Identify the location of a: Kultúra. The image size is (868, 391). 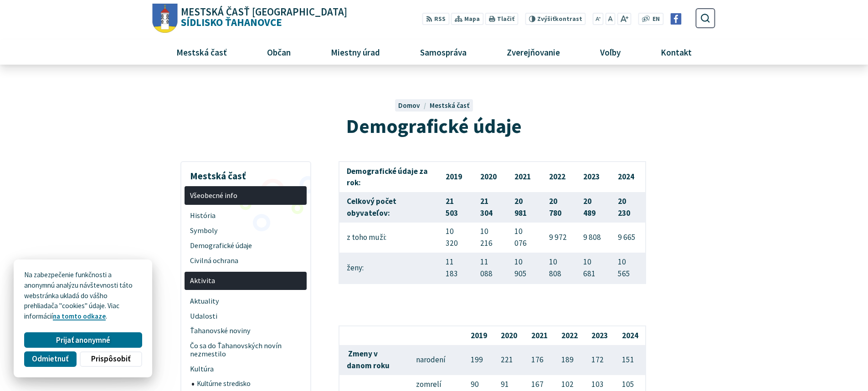
(246, 370).